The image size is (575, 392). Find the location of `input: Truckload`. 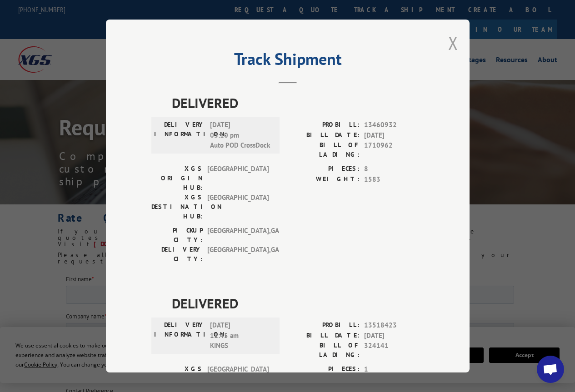

input: Truckload is located at coordinates (5, 185).